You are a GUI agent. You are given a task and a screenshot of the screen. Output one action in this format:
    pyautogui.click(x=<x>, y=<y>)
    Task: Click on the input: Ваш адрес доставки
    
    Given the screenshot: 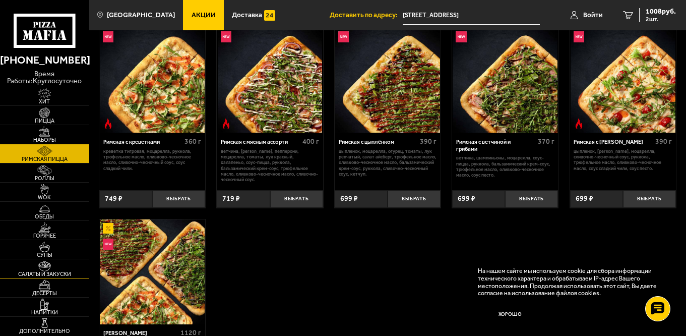 What is the action you would take?
    pyautogui.click(x=471, y=15)
    